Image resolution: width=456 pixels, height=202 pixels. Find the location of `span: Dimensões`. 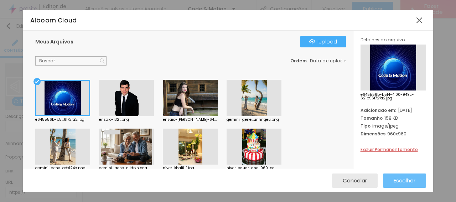

span: Dimensões is located at coordinates (373, 134).